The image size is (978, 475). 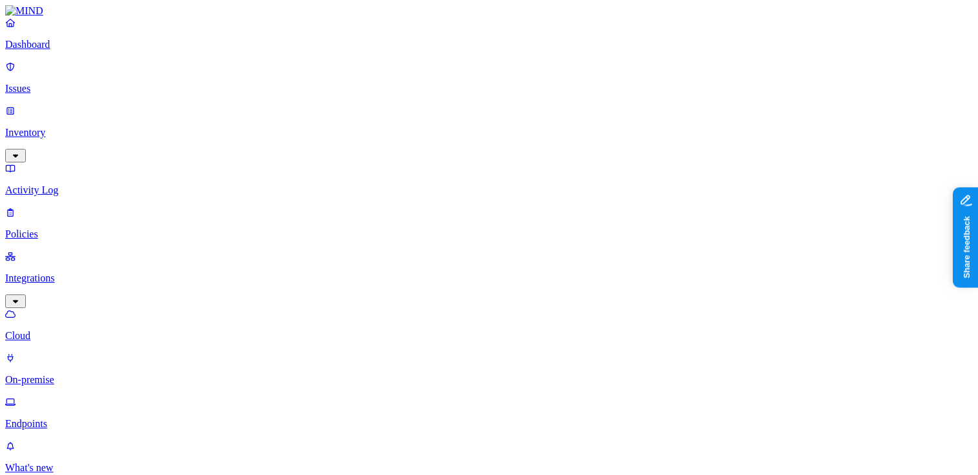 I want to click on a: On-premise, so click(x=489, y=369).